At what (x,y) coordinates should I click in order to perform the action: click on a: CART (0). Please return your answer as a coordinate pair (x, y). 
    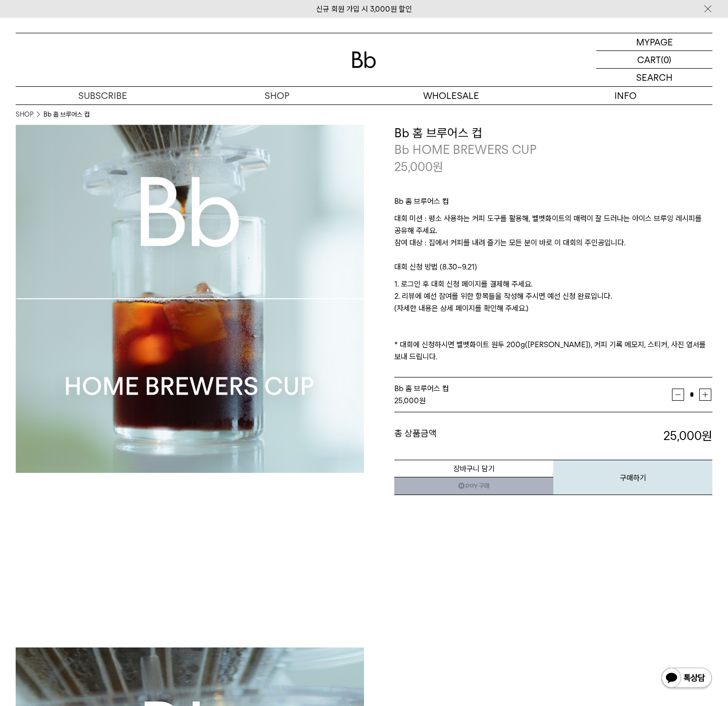
    Looking at the image, I should click on (654, 59).